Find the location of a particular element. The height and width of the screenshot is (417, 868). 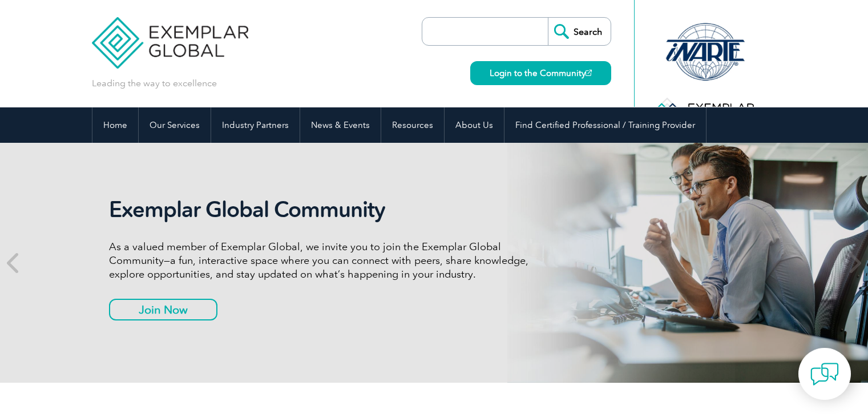

a: Find Certified Professional / Training Provider is located at coordinates (605, 125).